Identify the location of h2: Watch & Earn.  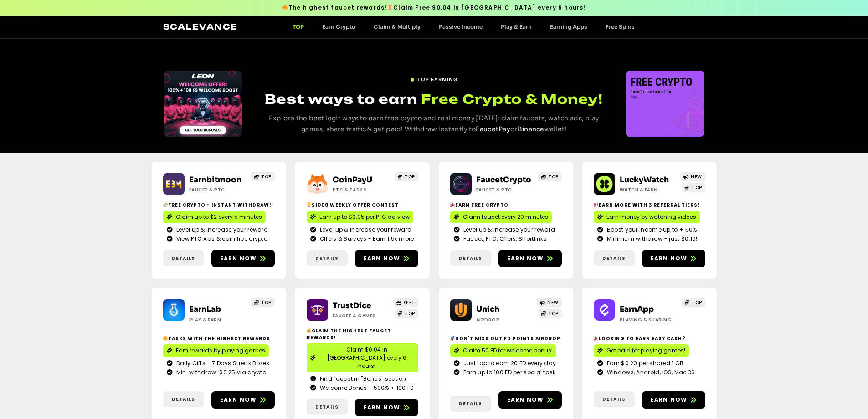
(648, 189).